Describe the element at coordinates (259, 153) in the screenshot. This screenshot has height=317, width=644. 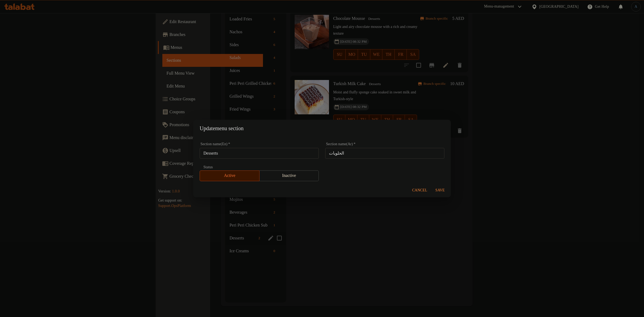
I see `input: Please enter section name(en)` at that location.